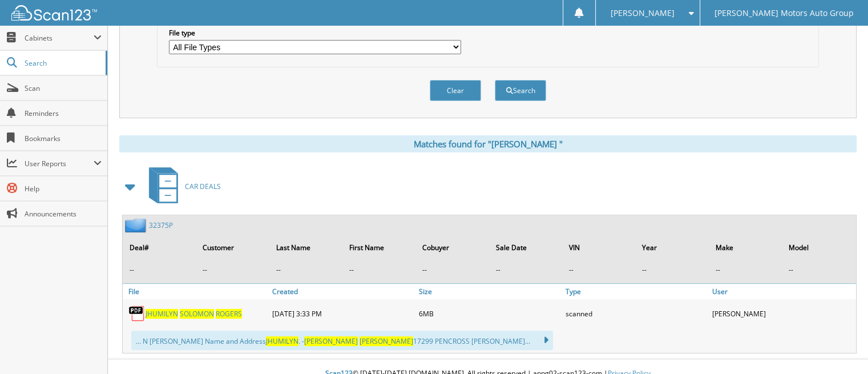 This screenshot has width=868, height=374. I want to click on th: VIN, so click(599, 247).